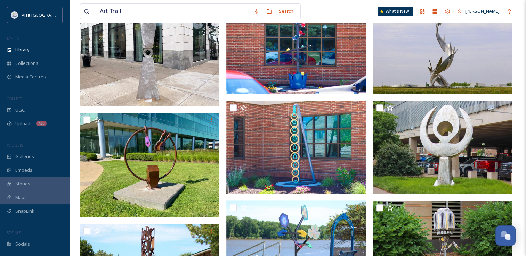  Describe the element at coordinates (286, 11) in the screenshot. I see `div: Search` at that location.